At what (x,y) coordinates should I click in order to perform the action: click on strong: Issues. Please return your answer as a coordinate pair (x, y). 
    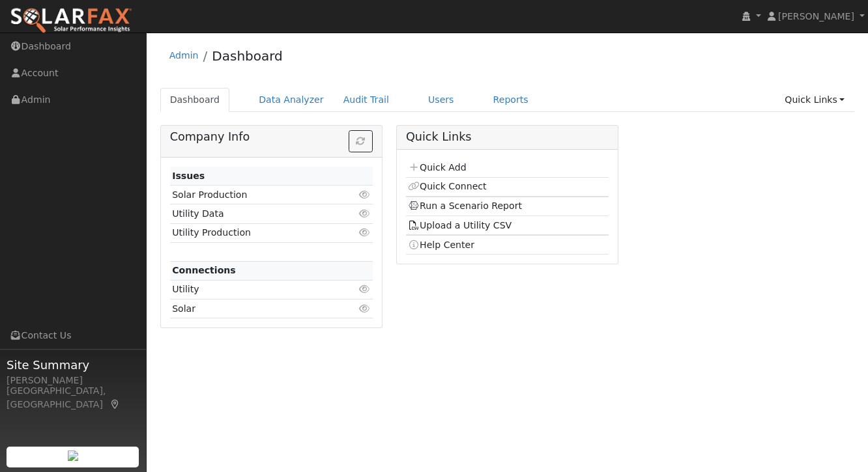
    Looking at the image, I should click on (188, 176).